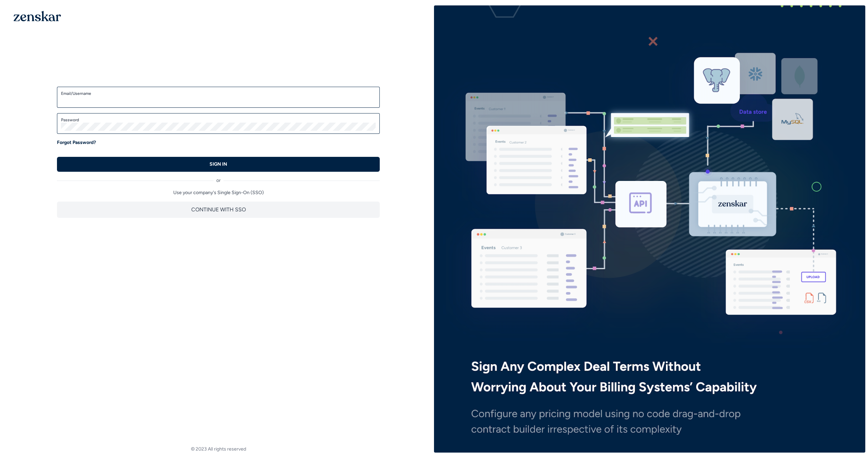 This screenshot has height=458, width=868. Describe the element at coordinates (218, 164) in the screenshot. I see `button: SIGN IN` at that location.